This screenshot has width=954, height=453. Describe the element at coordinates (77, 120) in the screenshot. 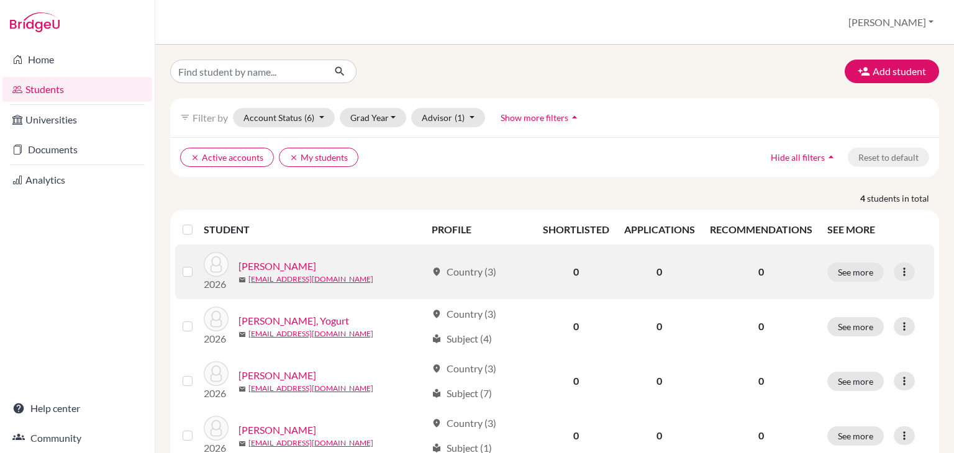

I see `a: Universities` at that location.